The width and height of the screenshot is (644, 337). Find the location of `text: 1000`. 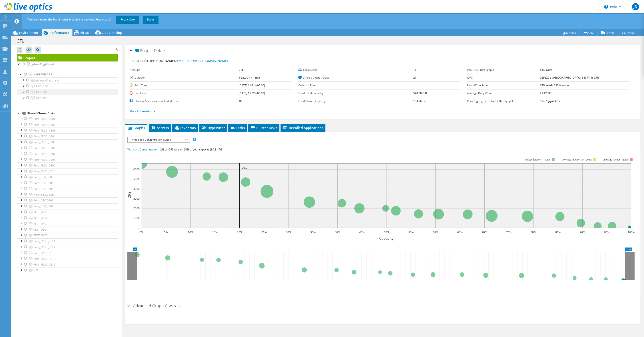

text: 1000 is located at coordinates (137, 218).